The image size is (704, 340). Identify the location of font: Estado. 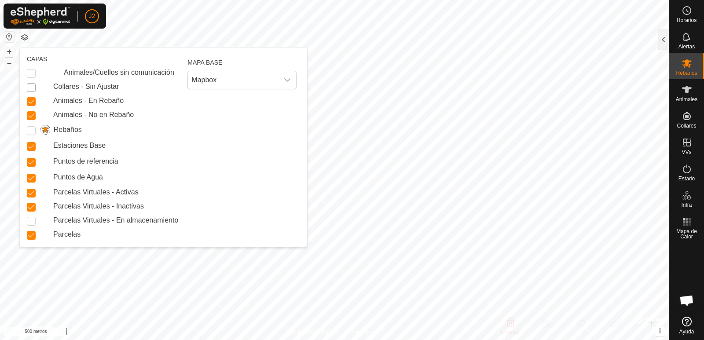
(686, 179).